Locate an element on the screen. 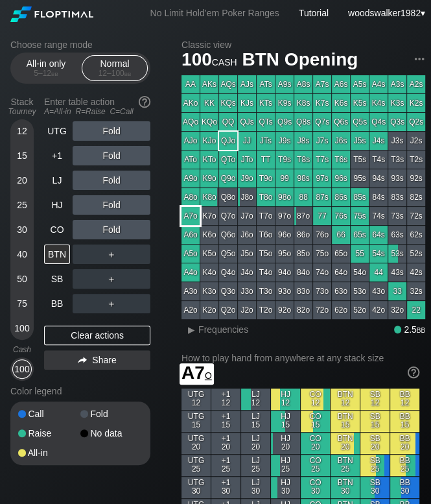 This screenshot has width=431, height=504. div: UTG 12 is located at coordinates (196, 399).